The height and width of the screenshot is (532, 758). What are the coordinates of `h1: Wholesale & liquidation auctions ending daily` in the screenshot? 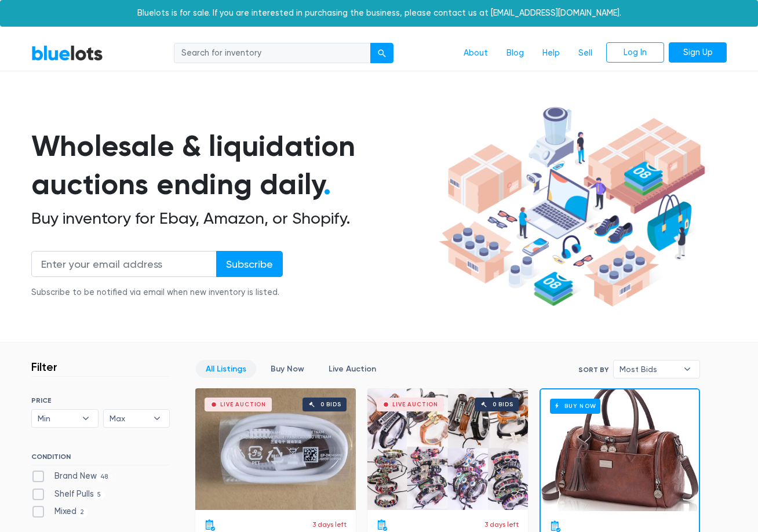 It's located at (233, 165).